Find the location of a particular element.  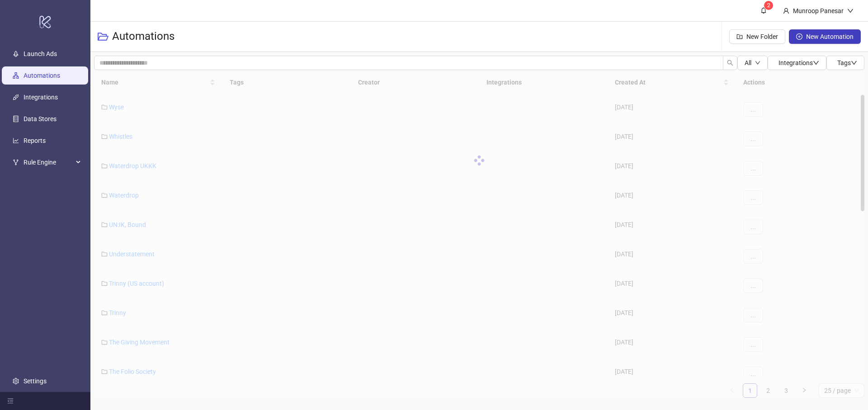

span: Tags is located at coordinates (847, 63).